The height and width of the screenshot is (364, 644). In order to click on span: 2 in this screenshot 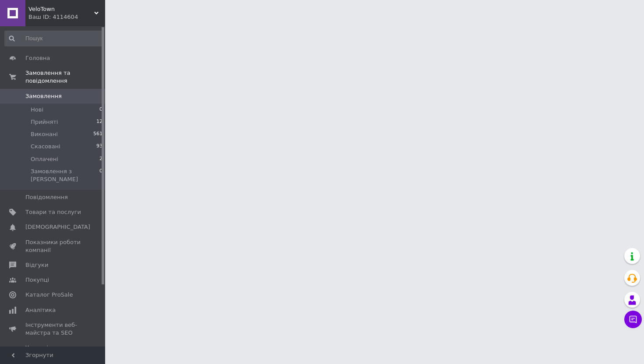, I will do `click(101, 159)`.